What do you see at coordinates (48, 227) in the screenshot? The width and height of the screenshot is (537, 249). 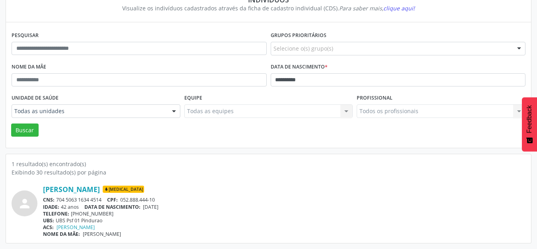 I see `span: ACS:` at bounding box center [48, 227].